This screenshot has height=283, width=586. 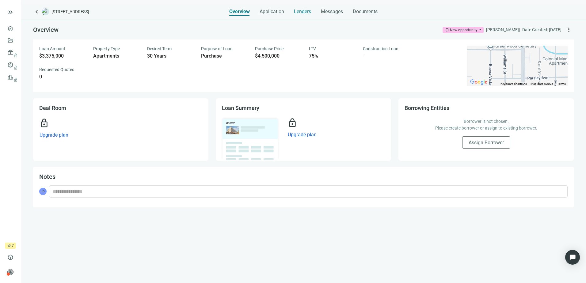 I want to click on span: Application, so click(x=272, y=12).